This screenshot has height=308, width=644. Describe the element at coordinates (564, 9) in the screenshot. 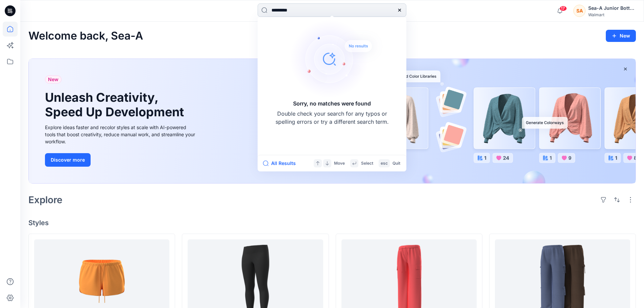

I see `span: 17` at that location.